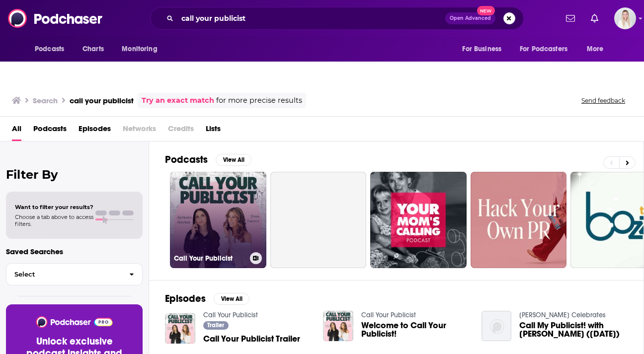  I want to click on h2: Episodes, so click(186, 298).